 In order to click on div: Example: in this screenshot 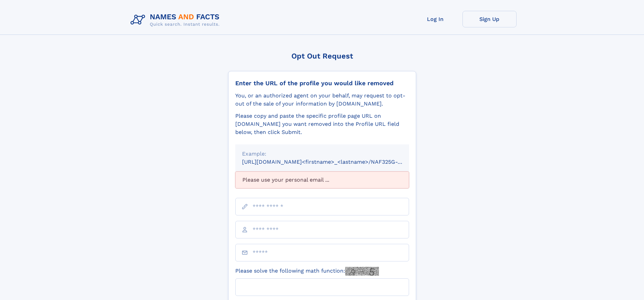, I will do `click(322, 154)`.